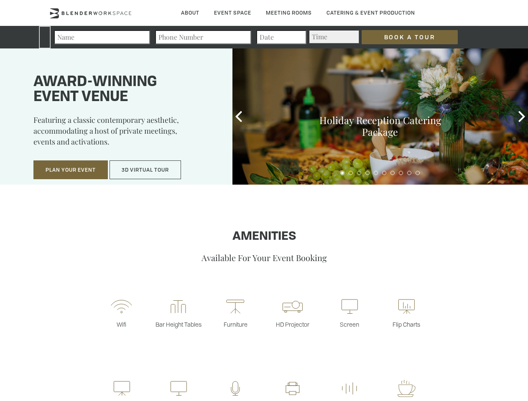 The width and height of the screenshot is (528, 401). What do you see at coordinates (71, 170) in the screenshot?
I see `button: Plan Your Event` at bounding box center [71, 170].